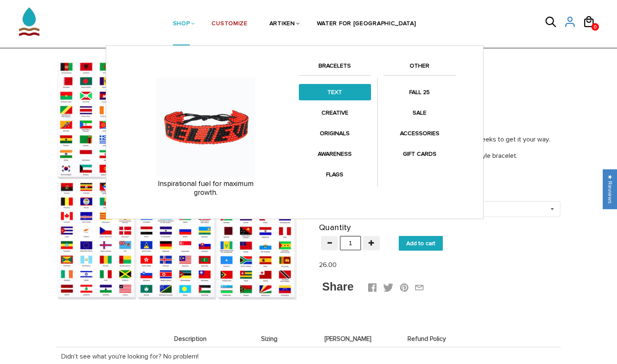 Image resolution: width=617 pixels, height=364 pixels. What do you see at coordinates (335, 174) in the screenshot?
I see `a: FLAGS` at bounding box center [335, 174].